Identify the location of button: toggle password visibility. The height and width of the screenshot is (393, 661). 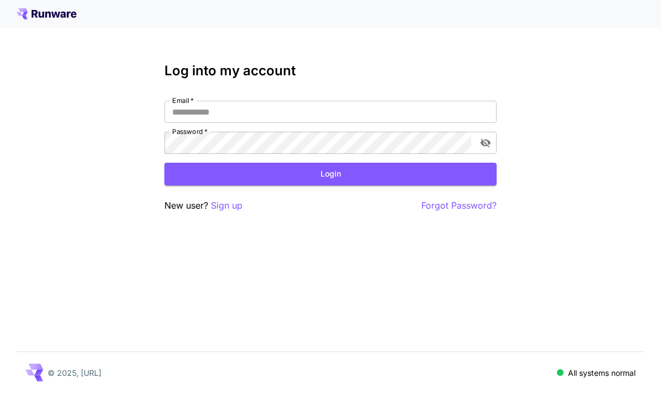
(485, 143).